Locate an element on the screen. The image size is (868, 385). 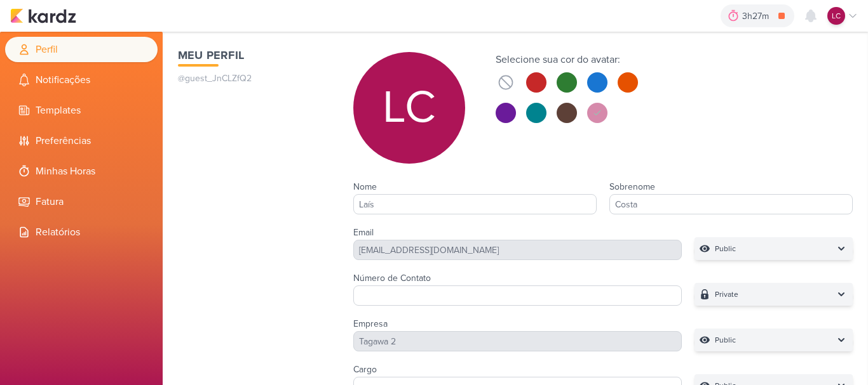
label: Número de Contato is located at coordinates (392, 278).